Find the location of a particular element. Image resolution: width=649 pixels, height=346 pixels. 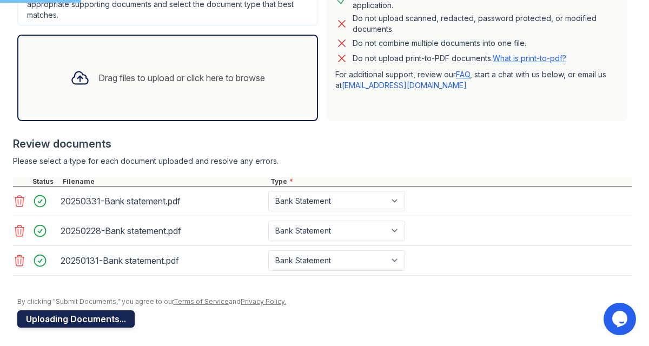

button: Uploading Documents... is located at coordinates (76, 319).